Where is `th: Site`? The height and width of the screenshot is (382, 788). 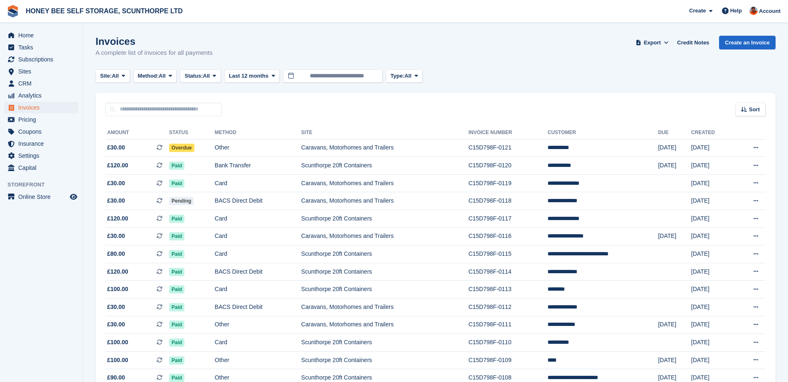
th: Site is located at coordinates (385, 133).